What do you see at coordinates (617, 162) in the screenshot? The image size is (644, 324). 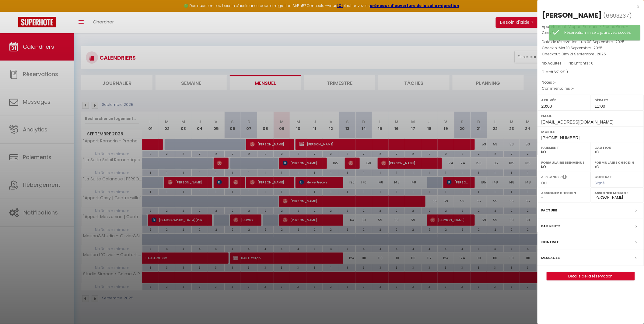 I see `label: Formulaire Checkin` at bounding box center [617, 162].